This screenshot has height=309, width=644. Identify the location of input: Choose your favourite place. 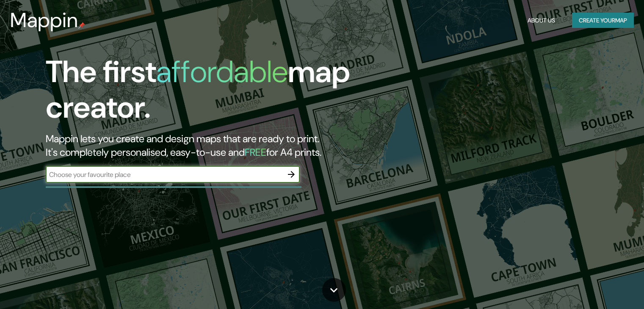
(164, 174).